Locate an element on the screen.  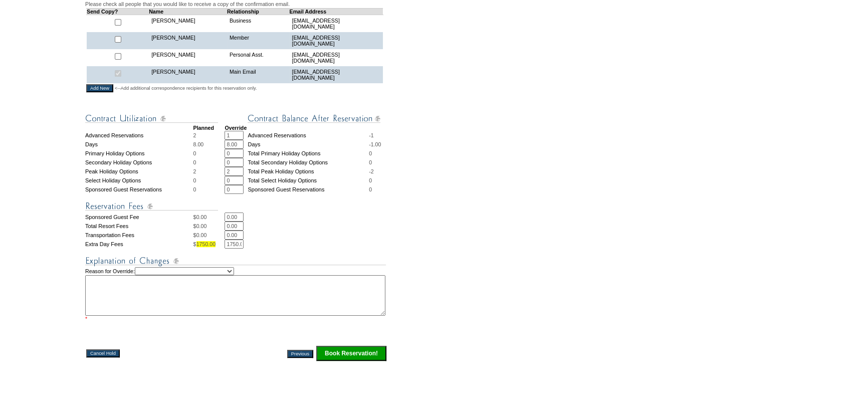
td: Primary Holiday Options is located at coordinates (139, 154).